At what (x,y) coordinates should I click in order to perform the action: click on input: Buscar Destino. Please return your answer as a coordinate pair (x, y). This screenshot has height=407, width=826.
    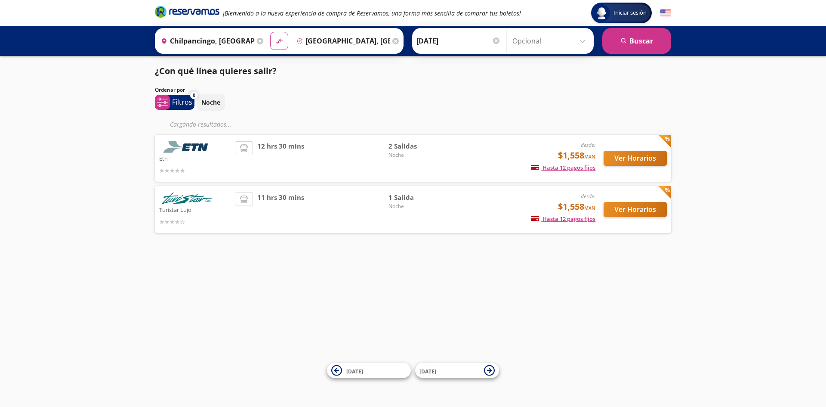
    Looking at the image, I should click on (342, 41).